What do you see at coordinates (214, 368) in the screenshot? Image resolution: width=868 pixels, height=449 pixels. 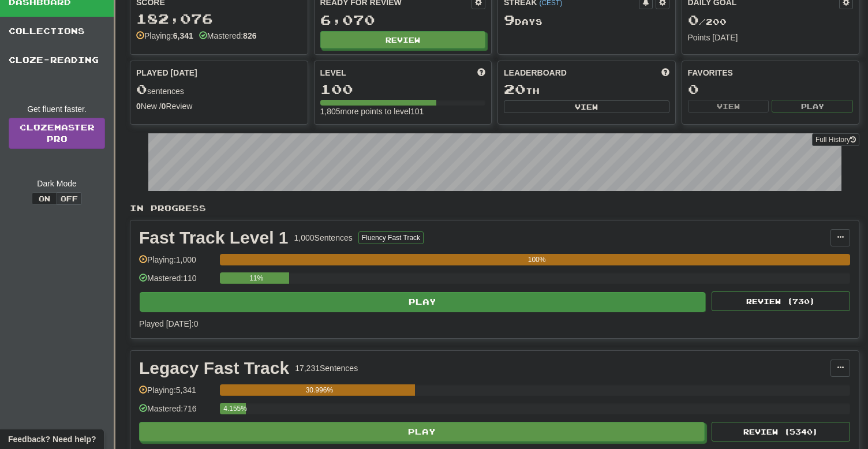 I see `div: Legacy Fast Track` at bounding box center [214, 368].